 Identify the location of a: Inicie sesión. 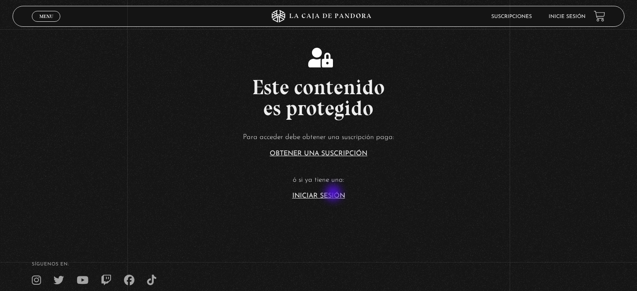
(567, 17).